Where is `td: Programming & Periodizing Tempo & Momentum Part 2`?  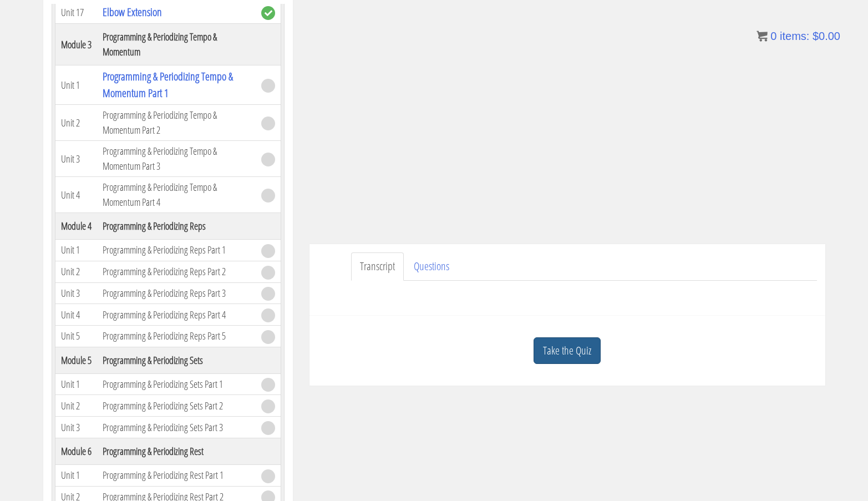
td: Programming & Periodizing Tempo & Momentum Part 2 is located at coordinates (177, 122).